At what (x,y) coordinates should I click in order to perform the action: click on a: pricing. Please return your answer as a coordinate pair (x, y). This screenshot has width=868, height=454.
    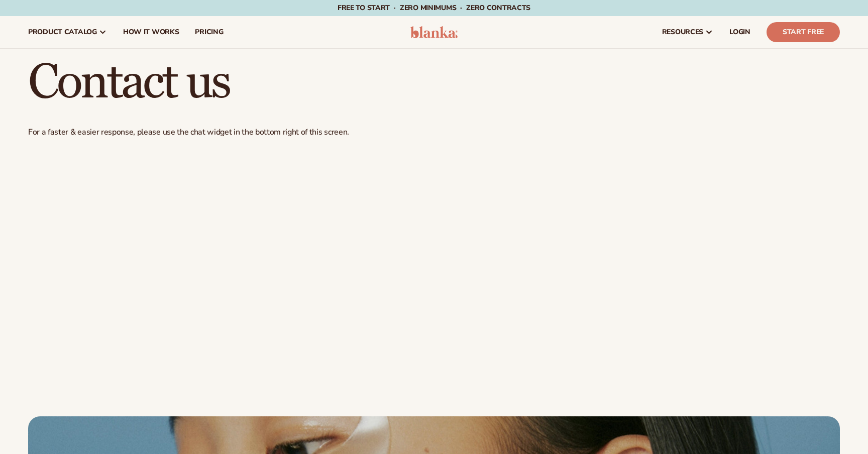
    Looking at the image, I should click on (209, 32).